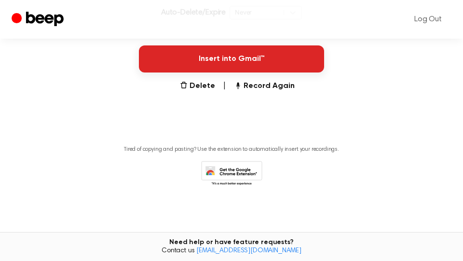 Image resolution: width=463 pixels, height=261 pixels. Describe the element at coordinates (232, 149) in the screenshot. I see `p: Tired of copying and pasting? Use the extension to automatically insert your recordings.` at that location.